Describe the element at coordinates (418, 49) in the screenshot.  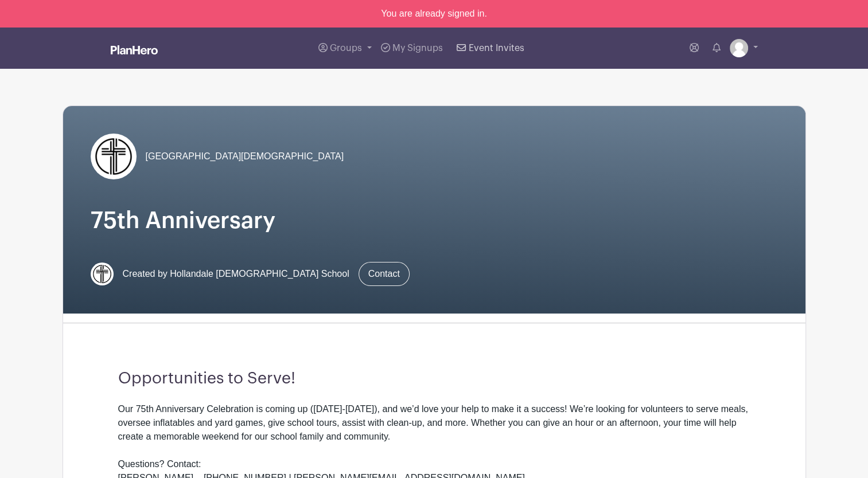
I see `span: My Signups` at that location.